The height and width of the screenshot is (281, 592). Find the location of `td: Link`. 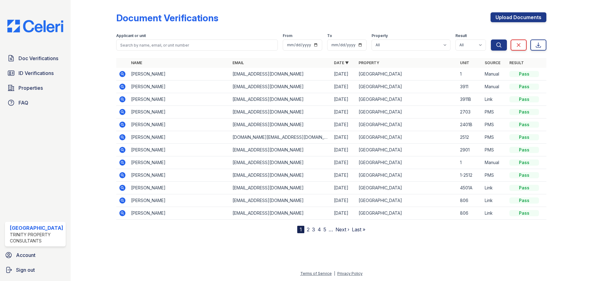

td: Link is located at coordinates (495, 188).